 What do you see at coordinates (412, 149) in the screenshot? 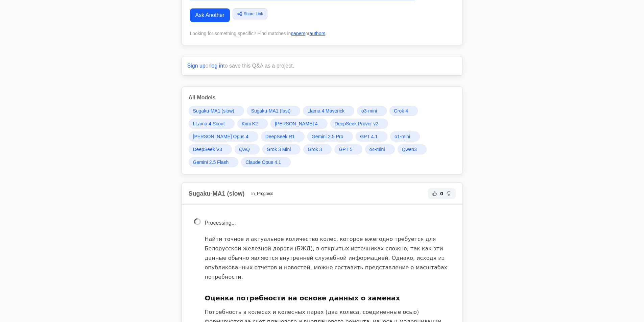
I see `a: Qwen3` at bounding box center [412, 149].